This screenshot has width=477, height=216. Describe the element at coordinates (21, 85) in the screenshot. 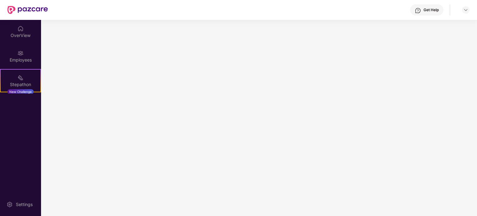

I see `div: Stepathon` at that location.